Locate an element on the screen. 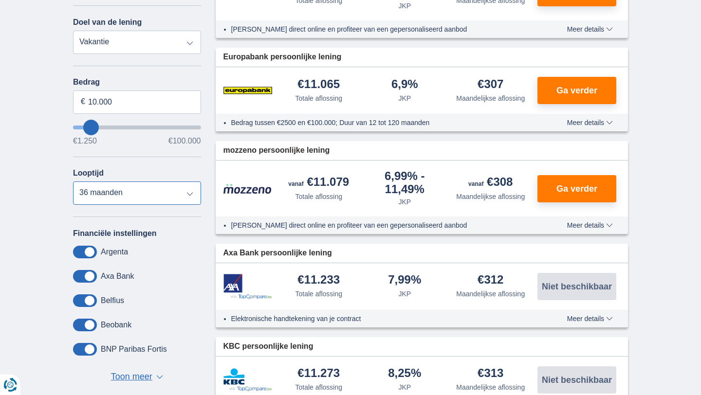 Image resolution: width=701 pixels, height=395 pixels. input: wantToBorrow is located at coordinates (137, 128).